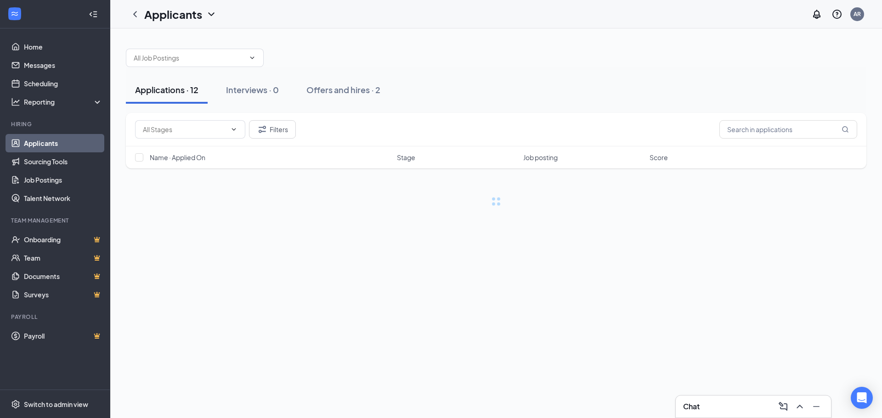 This screenshot has height=418, width=882. What do you see at coordinates (15, 14) in the screenshot?
I see `svg: WorkstreamLogo` at bounding box center [15, 14].